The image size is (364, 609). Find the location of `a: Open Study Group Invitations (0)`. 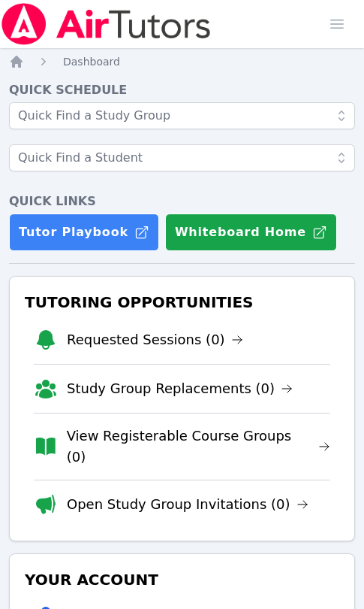

a: Open Study Group Invitations (0) is located at coordinates (188, 504).